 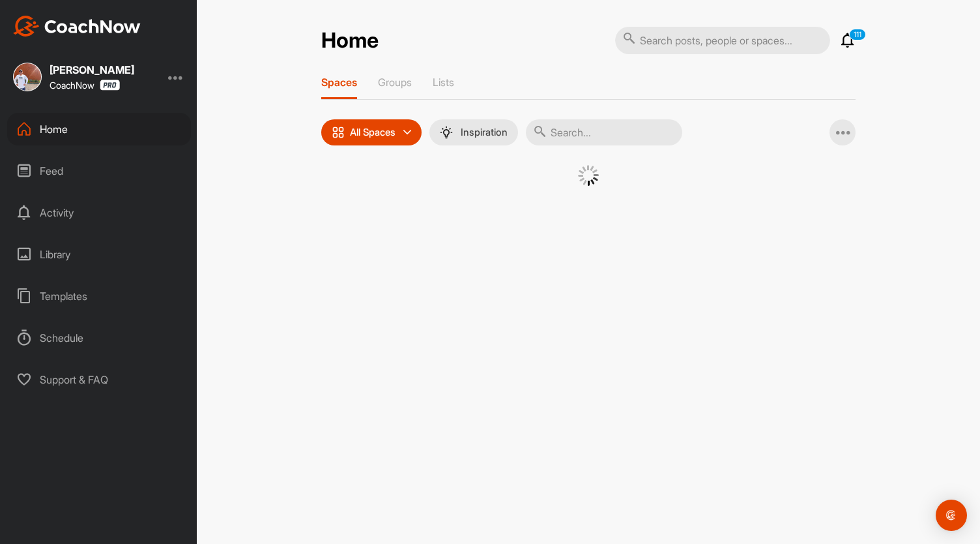 What do you see at coordinates (109, 85) in the screenshot?
I see `img: CoachNow Pro` at bounding box center [109, 85].